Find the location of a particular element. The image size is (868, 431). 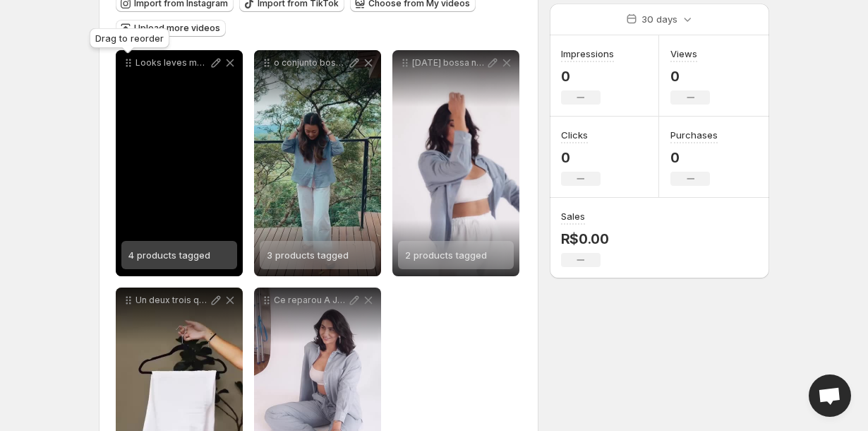

h3: Purchases is located at coordinates (694, 135).